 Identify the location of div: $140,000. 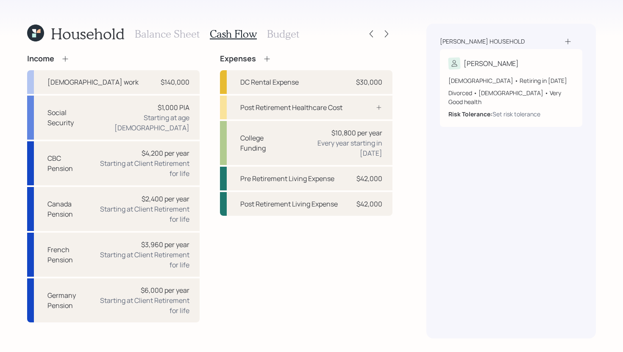
(175, 82).